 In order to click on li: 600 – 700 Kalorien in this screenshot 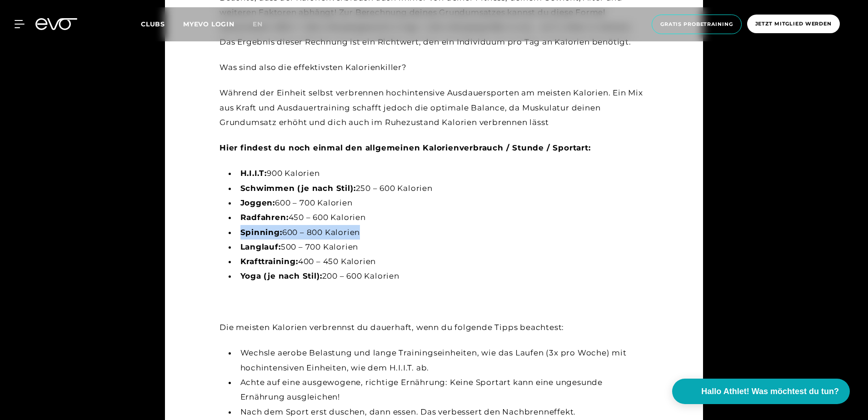, I will do `click(442, 203)`.